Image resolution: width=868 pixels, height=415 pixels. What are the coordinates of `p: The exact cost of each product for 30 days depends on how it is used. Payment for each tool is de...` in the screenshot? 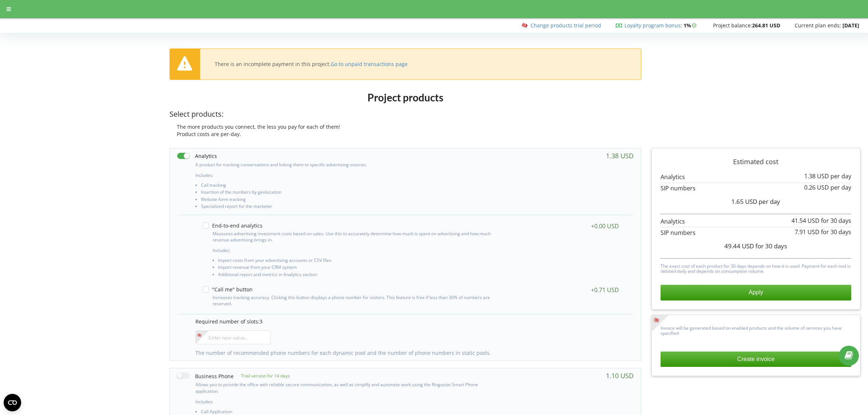 It's located at (756, 268).